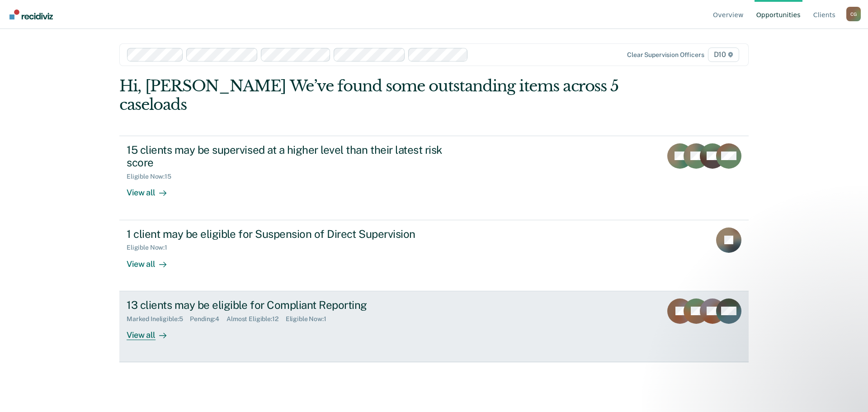  Describe the element at coordinates (31, 14) in the screenshot. I see `img: Recidiviz` at that location.